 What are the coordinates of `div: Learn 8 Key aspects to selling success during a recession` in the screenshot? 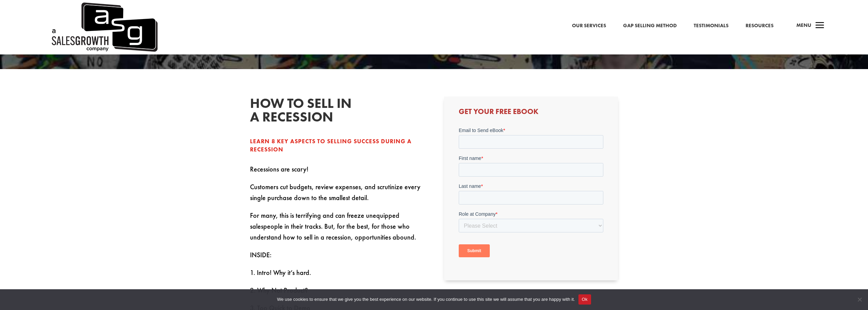 It's located at (337, 145).